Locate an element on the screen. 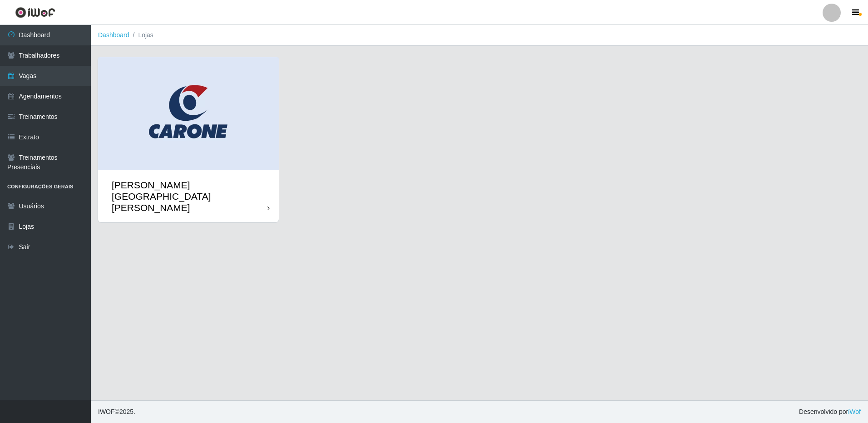  span: © 2025 . is located at coordinates (116, 411).